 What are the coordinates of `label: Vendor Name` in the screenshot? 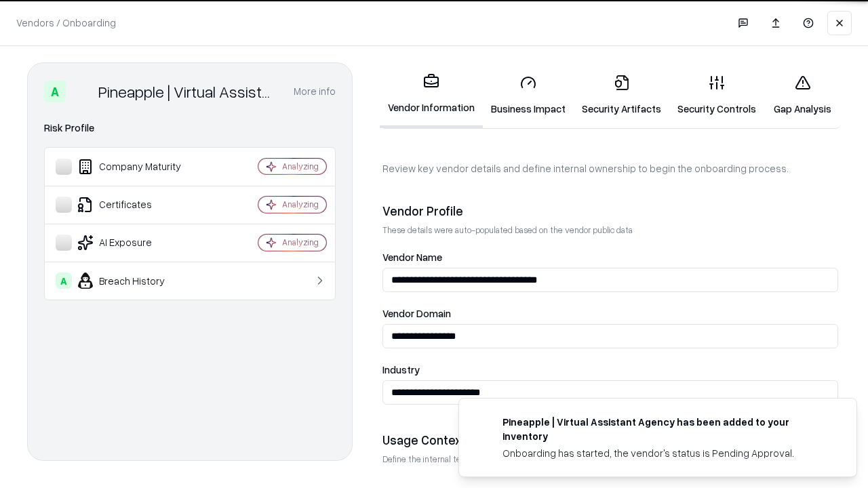 It's located at (610, 257).